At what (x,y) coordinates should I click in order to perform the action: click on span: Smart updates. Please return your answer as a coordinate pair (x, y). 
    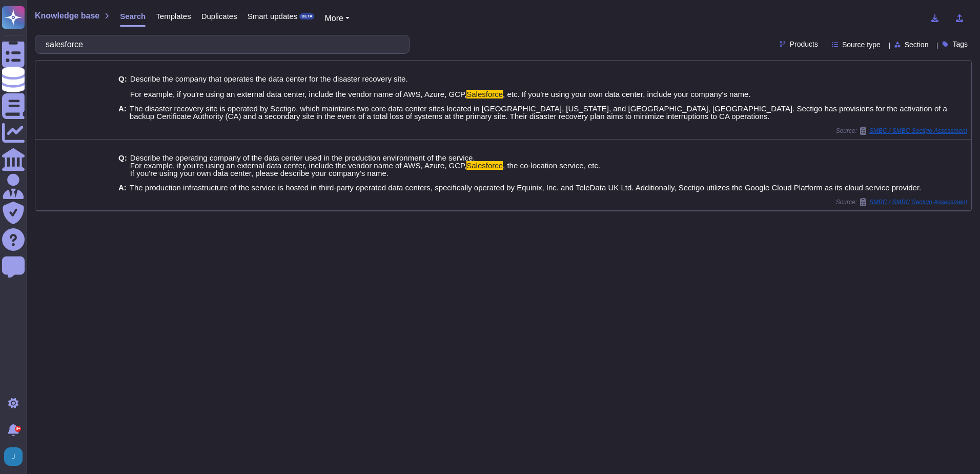
    Looking at the image, I should click on (273, 16).